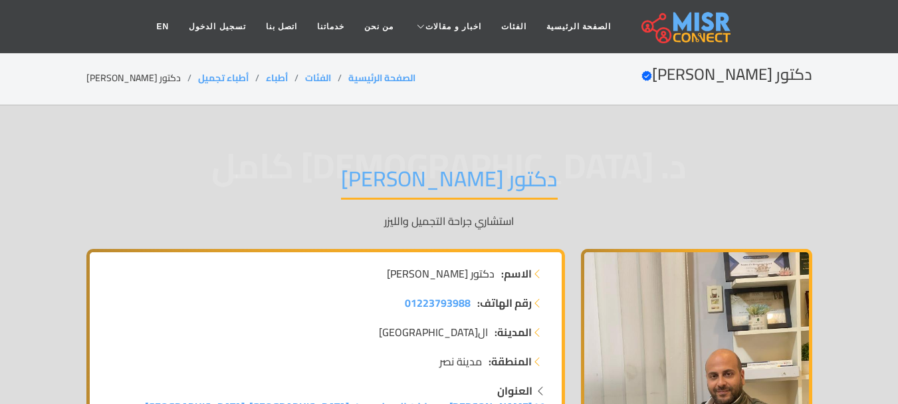  I want to click on a: EN, so click(163, 27).